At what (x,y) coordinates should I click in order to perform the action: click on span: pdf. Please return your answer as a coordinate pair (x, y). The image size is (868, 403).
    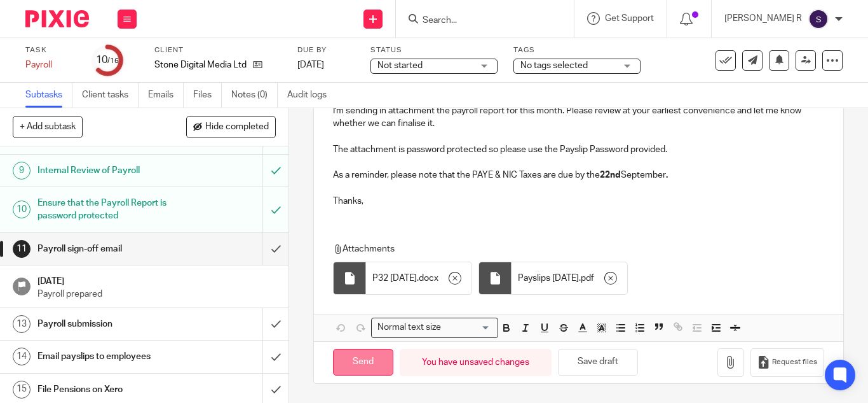
    Looking at the image, I should click on (588, 278).